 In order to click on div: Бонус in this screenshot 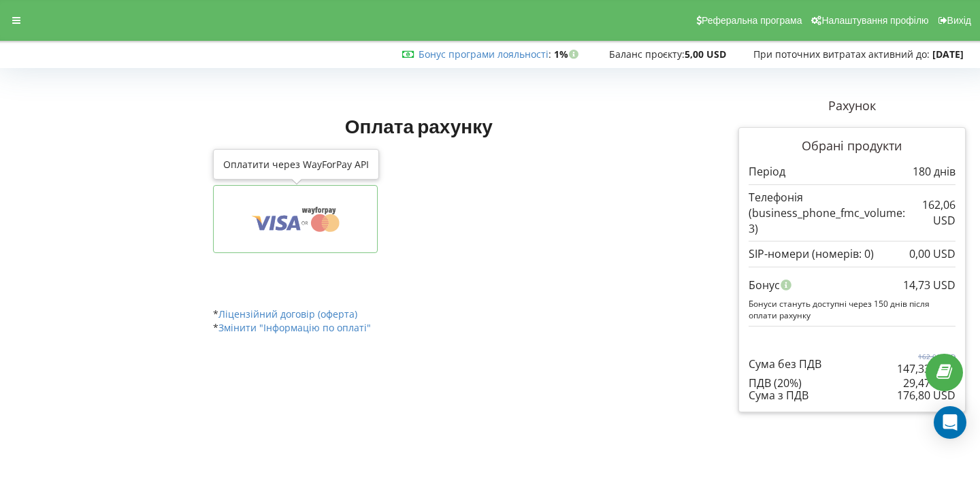, I will do `click(852, 285)`.